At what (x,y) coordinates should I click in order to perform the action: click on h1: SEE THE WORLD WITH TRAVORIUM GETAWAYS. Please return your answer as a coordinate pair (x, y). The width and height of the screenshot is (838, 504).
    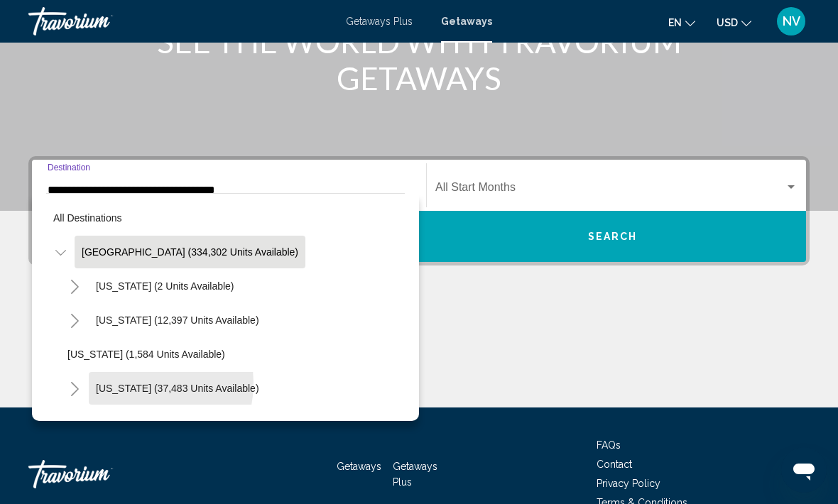
    Looking at the image, I should click on (419, 60).